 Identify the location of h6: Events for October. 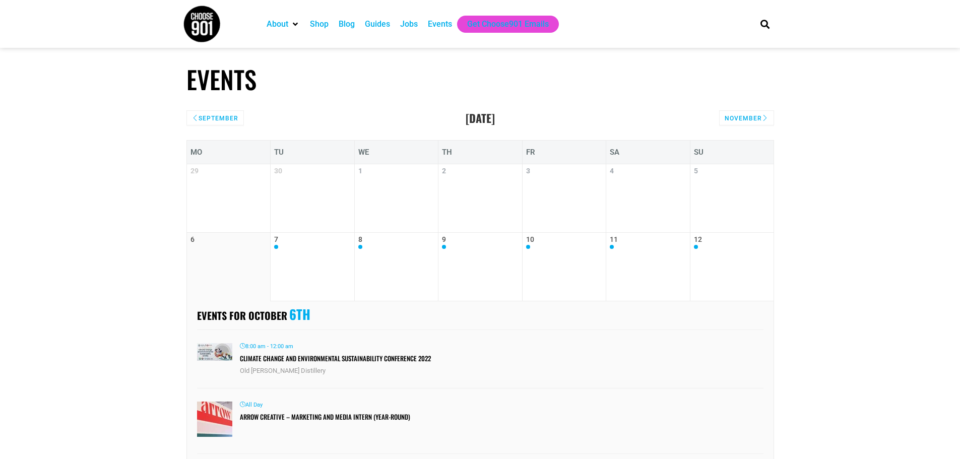
(242, 316).